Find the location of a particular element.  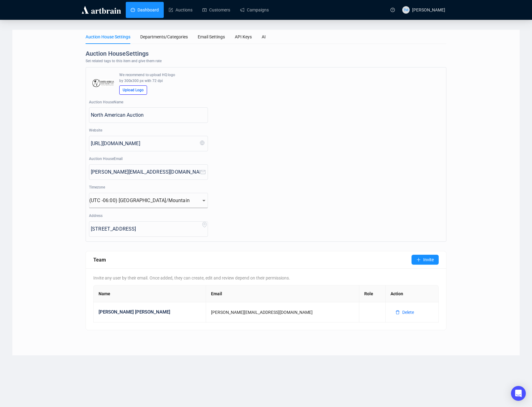

input: Website is located at coordinates (145, 144).